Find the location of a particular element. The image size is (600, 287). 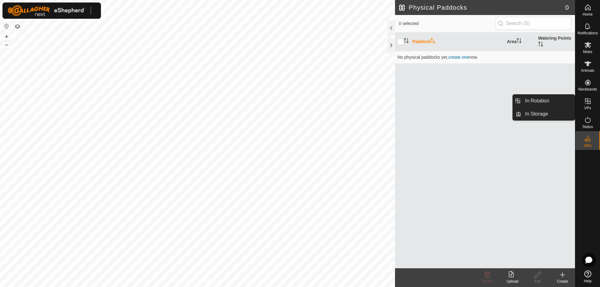

span: Help is located at coordinates (588, 281).